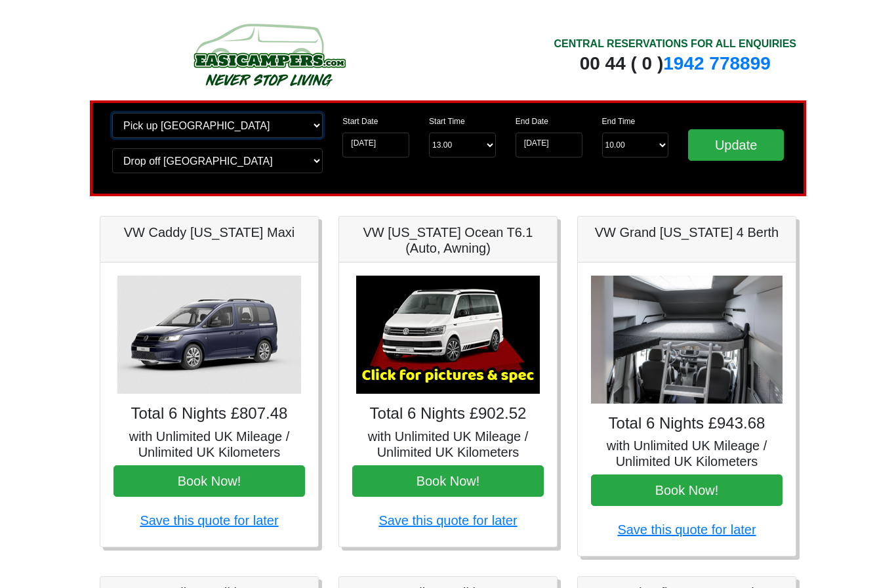 Image resolution: width=896 pixels, height=588 pixels. What do you see at coordinates (549, 145) in the screenshot?
I see `input: Return Date` at bounding box center [549, 145].